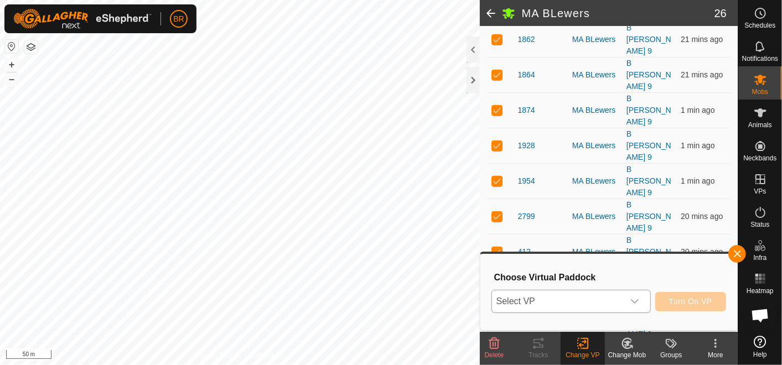 The height and width of the screenshot is (365, 782). I want to click on span: 26, so click(721, 13).